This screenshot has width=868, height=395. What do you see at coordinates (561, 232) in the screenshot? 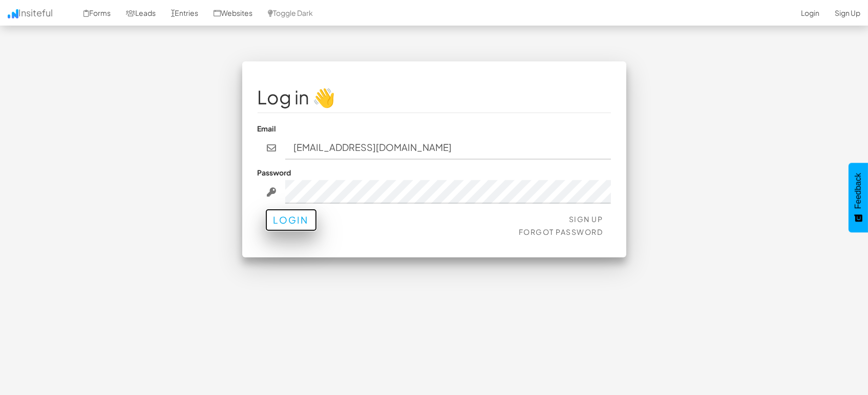
I see `a: Forgot Password` at bounding box center [561, 232].